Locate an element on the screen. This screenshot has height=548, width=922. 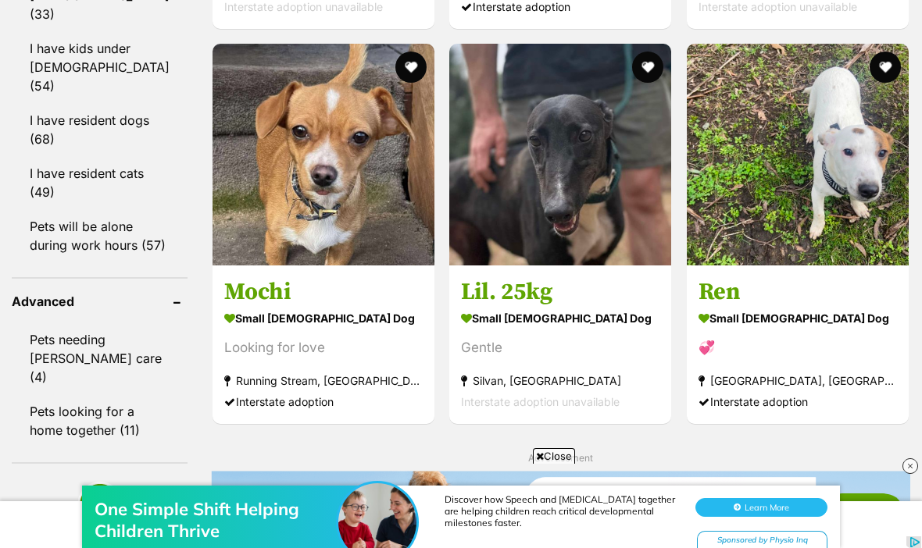
div: Gentle is located at coordinates (560, 348).